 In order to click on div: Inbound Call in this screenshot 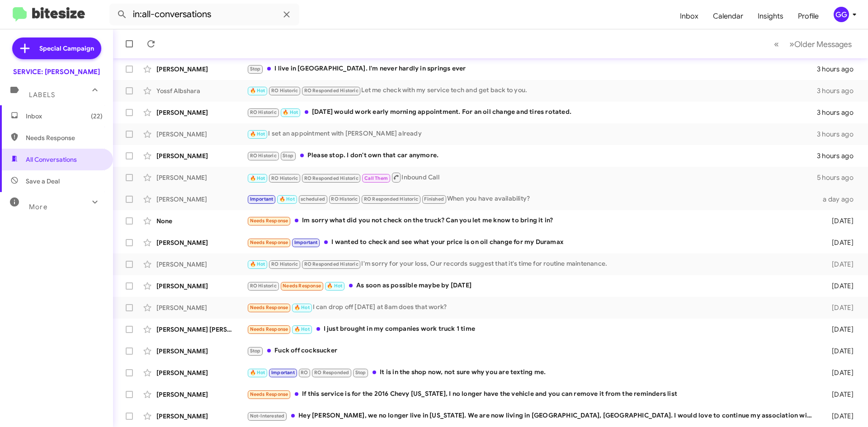, I will do `click(531, 177)`.